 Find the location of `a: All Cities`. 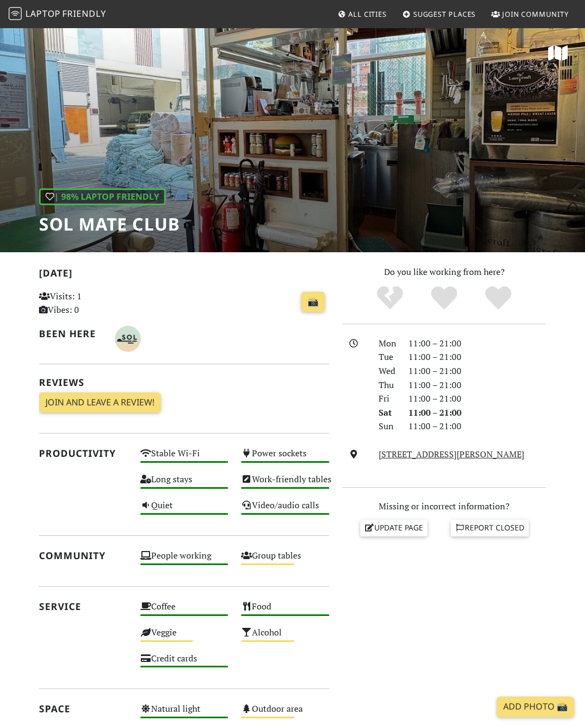

a: All Cities is located at coordinates (362, 14).